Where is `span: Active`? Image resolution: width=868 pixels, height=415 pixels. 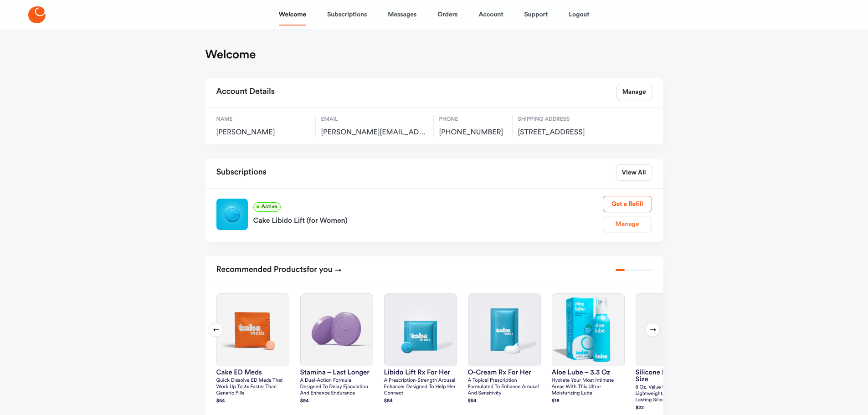
span: Active is located at coordinates (267, 207).